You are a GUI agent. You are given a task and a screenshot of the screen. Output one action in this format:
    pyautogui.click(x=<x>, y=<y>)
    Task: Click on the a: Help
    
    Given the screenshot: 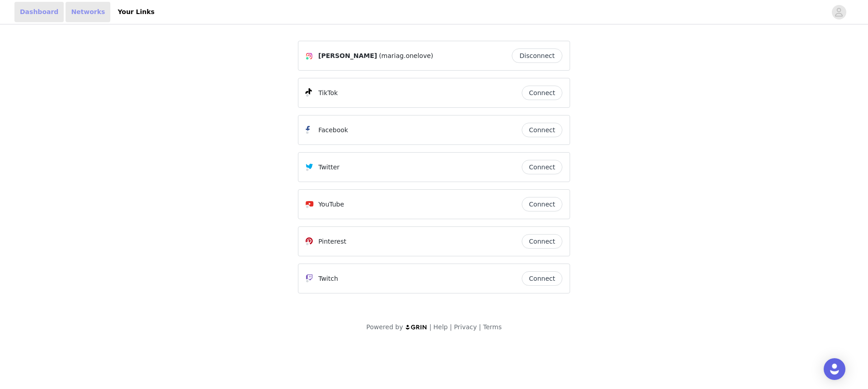 What is the action you would take?
    pyautogui.click(x=441, y=327)
    